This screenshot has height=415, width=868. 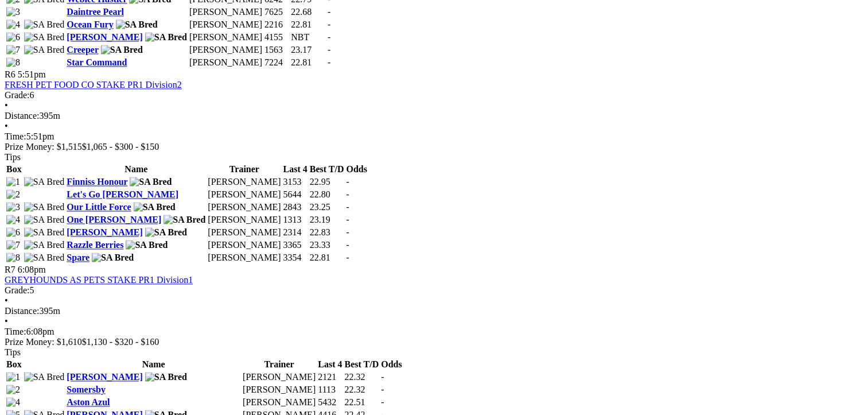 What do you see at coordinates (10, 74) in the screenshot?
I see `span: R6` at bounding box center [10, 74].